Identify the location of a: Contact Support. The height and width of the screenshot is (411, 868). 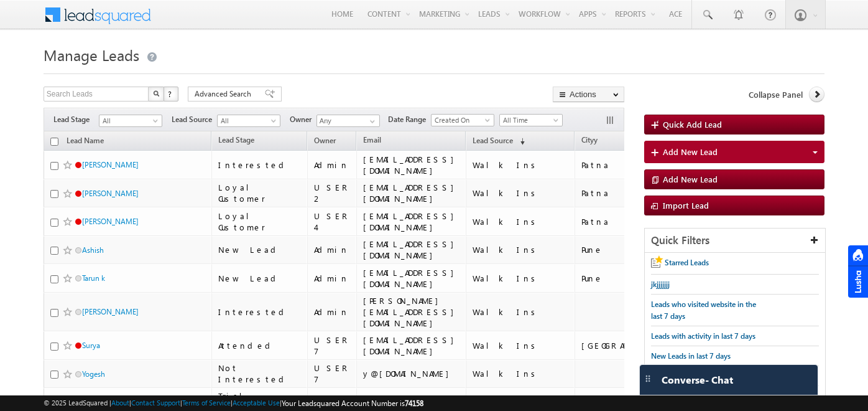
(155, 402).